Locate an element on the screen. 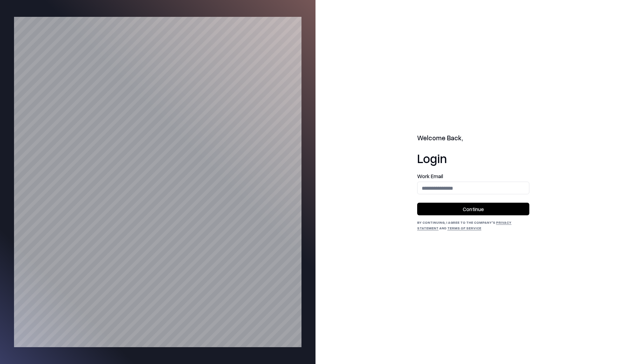  label: Work Email is located at coordinates (473, 176).